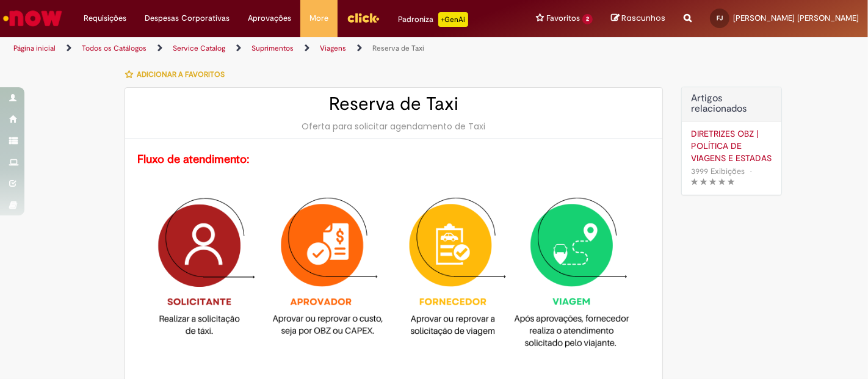 The width and height of the screenshot is (868, 379). I want to click on span: Aprovações, so click(269, 19).